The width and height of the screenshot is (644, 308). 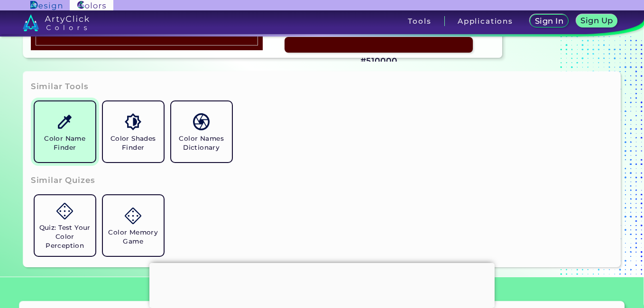 What do you see at coordinates (549, 21) in the screenshot?
I see `a: Sign In` at bounding box center [549, 21].